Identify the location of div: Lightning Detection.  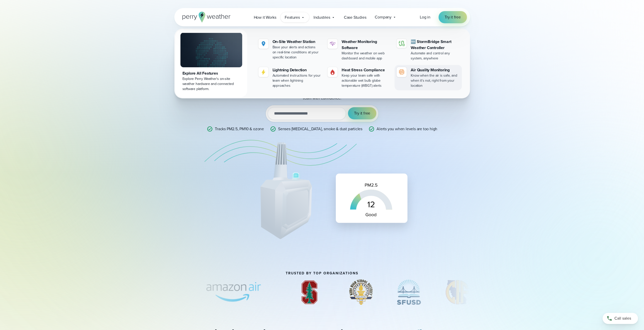
(297, 70).